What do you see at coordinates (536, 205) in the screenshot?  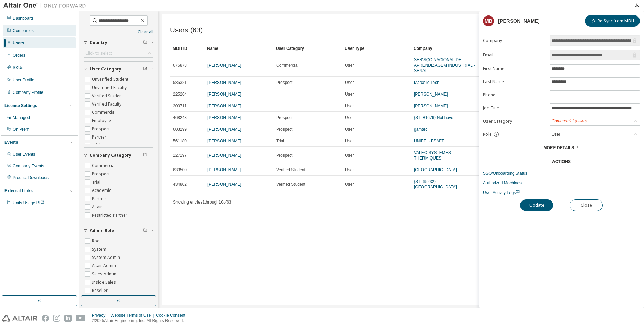 I see `button: Update` at bounding box center [536, 205].